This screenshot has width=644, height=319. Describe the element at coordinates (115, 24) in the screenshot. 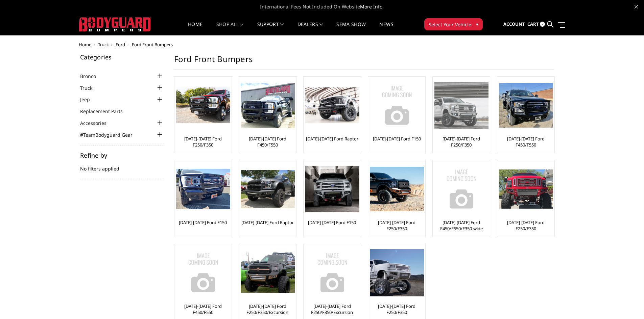

I see `img: BODYGUARD BUMPERS` at that location.